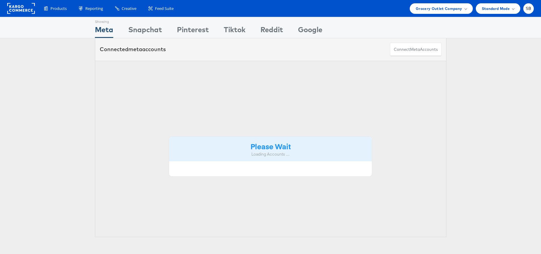  Describe the element at coordinates (133, 49) in the screenshot. I see `div: Connected accounts` at that location.